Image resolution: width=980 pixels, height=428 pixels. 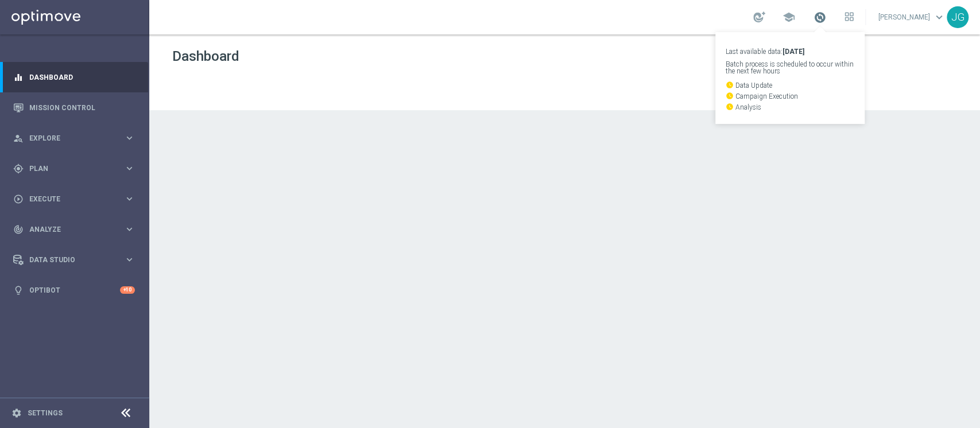 What do you see at coordinates (790, 52) in the screenshot?
I see `p: Last available data:` at bounding box center [790, 52].